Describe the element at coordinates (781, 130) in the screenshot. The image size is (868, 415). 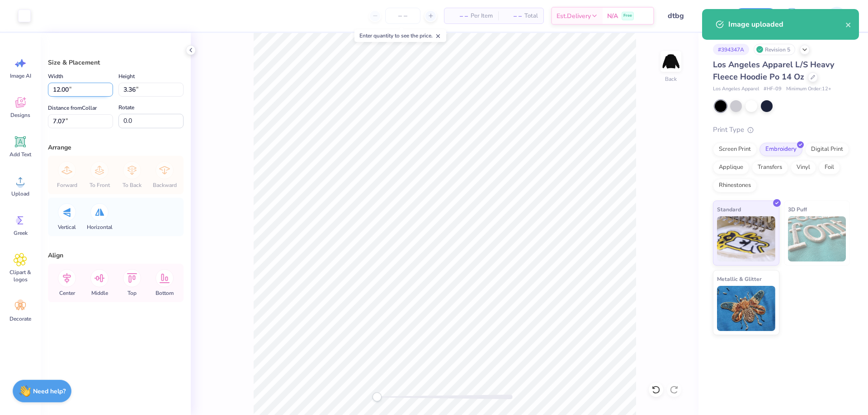
I see `div: Print Type` at that location.